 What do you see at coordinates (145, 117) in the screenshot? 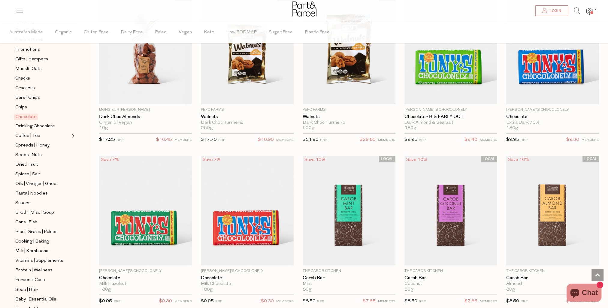
I see `a: Dark Choc Almonds` at bounding box center [145, 117].